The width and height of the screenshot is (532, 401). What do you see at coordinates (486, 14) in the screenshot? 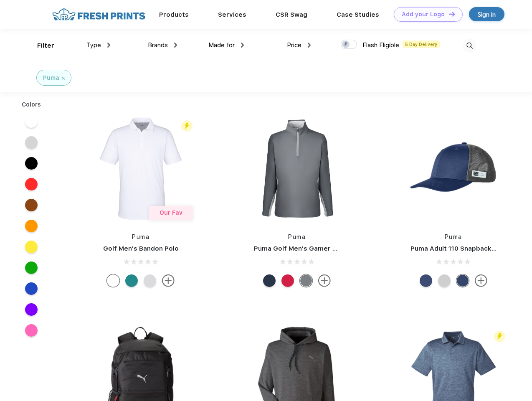
I see `a: Sign in` at bounding box center [486, 14].